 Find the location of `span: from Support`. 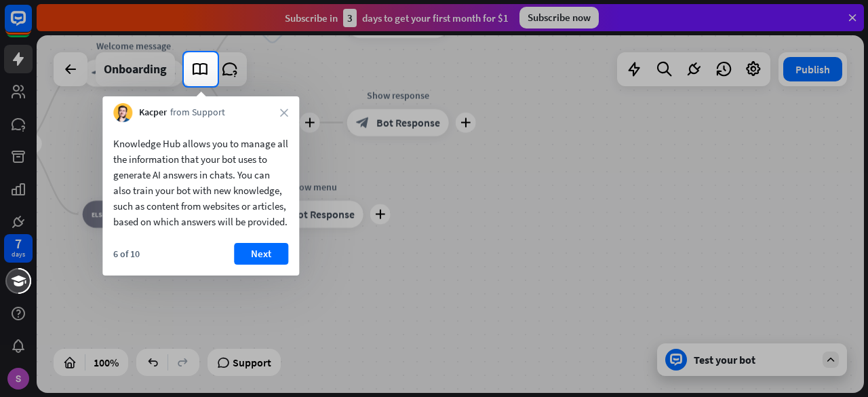

span: from Support is located at coordinates (197, 113).